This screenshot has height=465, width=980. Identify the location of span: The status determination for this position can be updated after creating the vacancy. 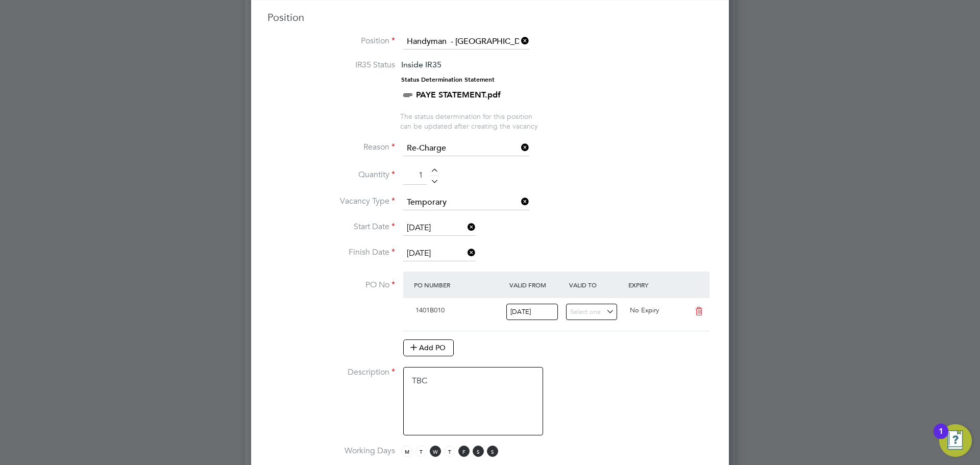
(469, 121).